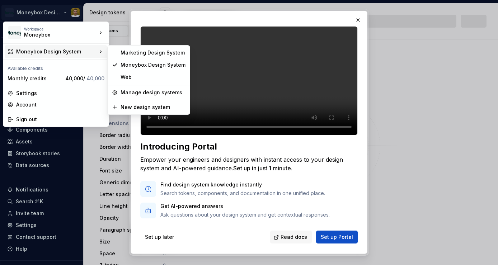 The image size is (498, 265). I want to click on p: Find design system knowledge instantly, so click(243, 185).